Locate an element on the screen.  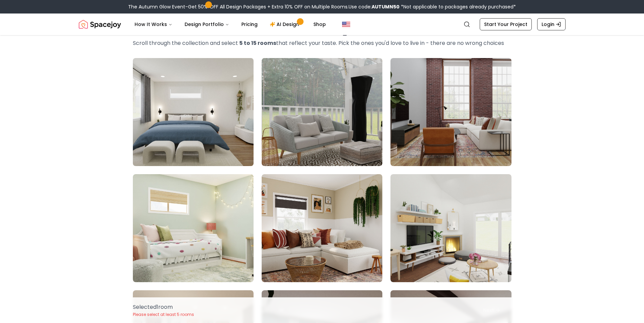
img: Room room-6 is located at coordinates (451, 228).